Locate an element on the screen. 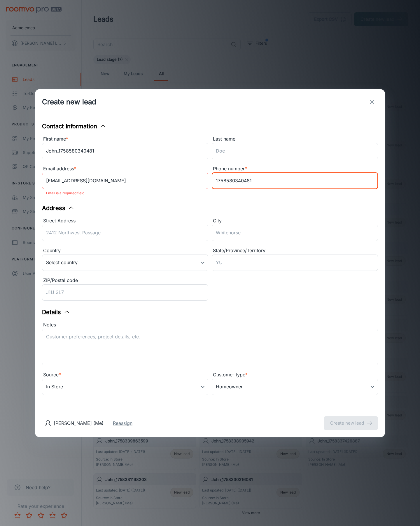  button: Address is located at coordinates (58, 208).